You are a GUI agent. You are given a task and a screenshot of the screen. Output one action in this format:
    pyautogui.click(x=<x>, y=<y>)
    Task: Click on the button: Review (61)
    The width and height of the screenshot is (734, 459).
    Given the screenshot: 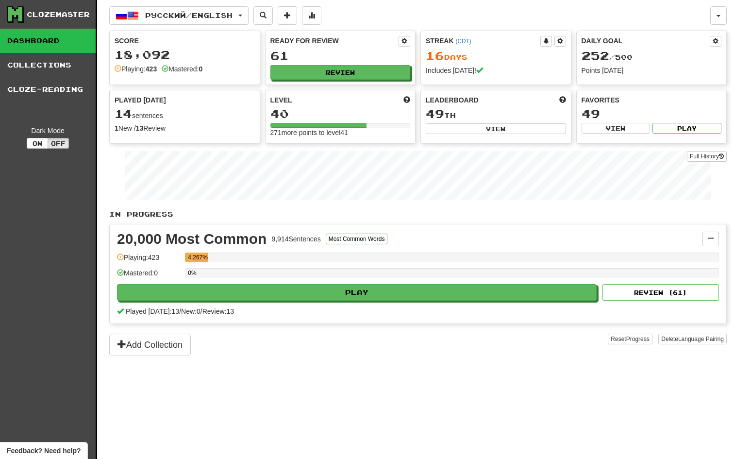 What is the action you would take?
    pyautogui.click(x=661, y=292)
    